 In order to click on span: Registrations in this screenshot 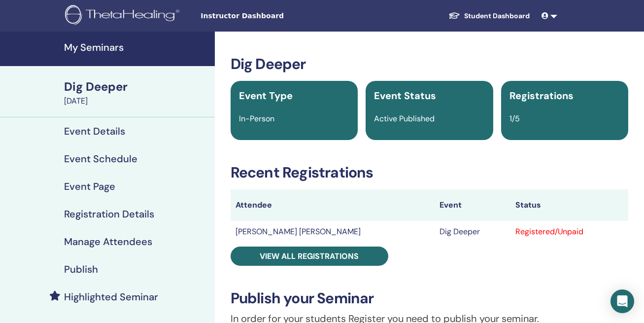, I will do `click(541, 96)`.